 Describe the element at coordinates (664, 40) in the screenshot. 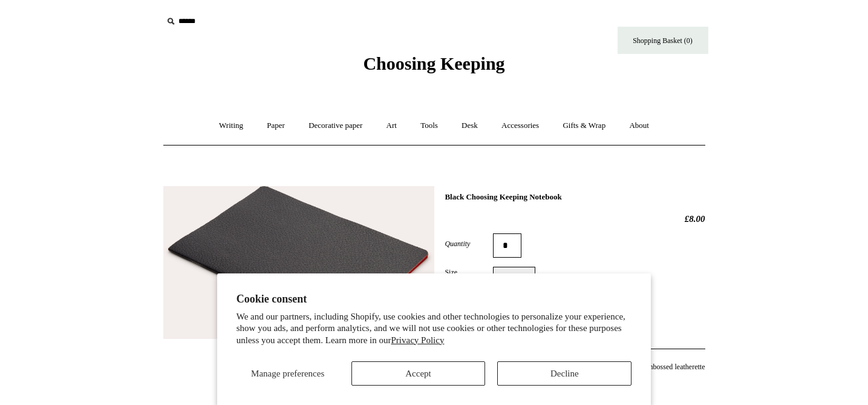

I see `a: Shopping Basket (0)` at that location.